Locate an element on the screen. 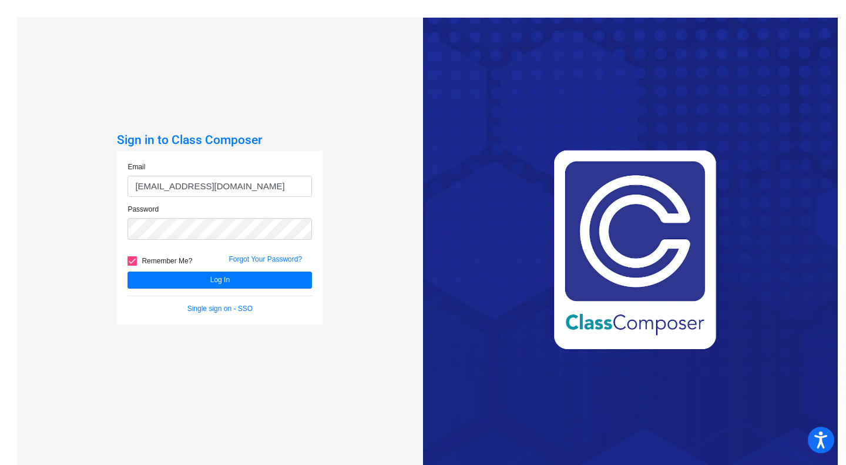 The height and width of the screenshot is (465, 846). span: Remember Me? is located at coordinates (167, 261).